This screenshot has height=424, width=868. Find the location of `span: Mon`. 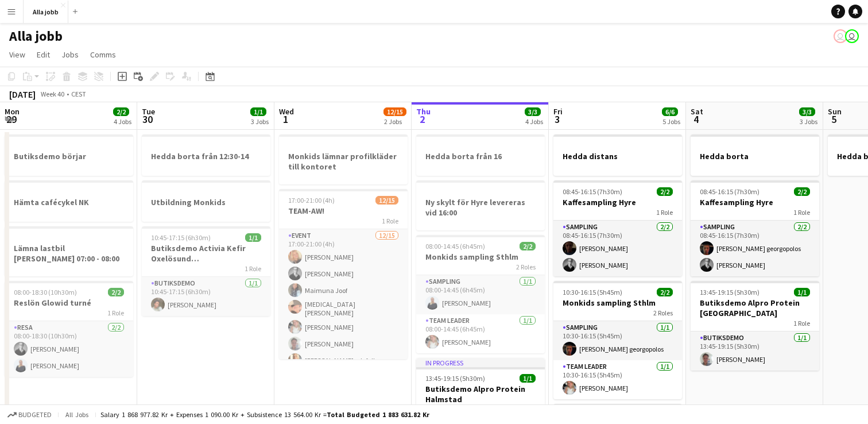

span: Mon is located at coordinates (12, 112).